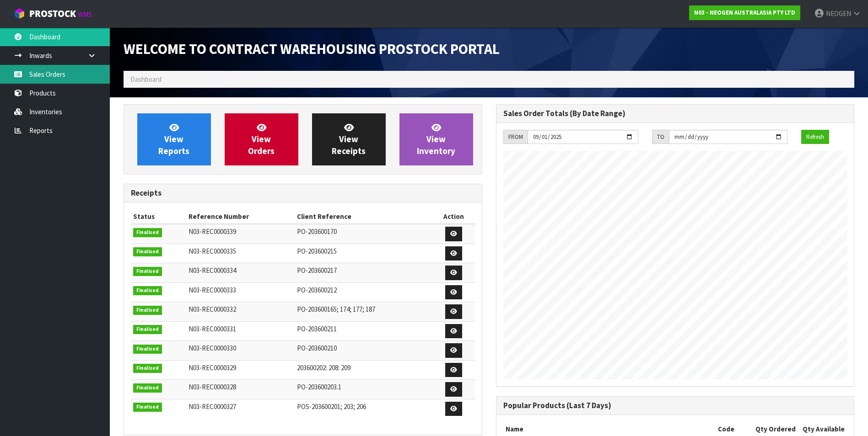  What do you see at coordinates (675, 406) in the screenshot?
I see `h3: Popular Products (Last 7 Days)` at bounding box center [675, 406].